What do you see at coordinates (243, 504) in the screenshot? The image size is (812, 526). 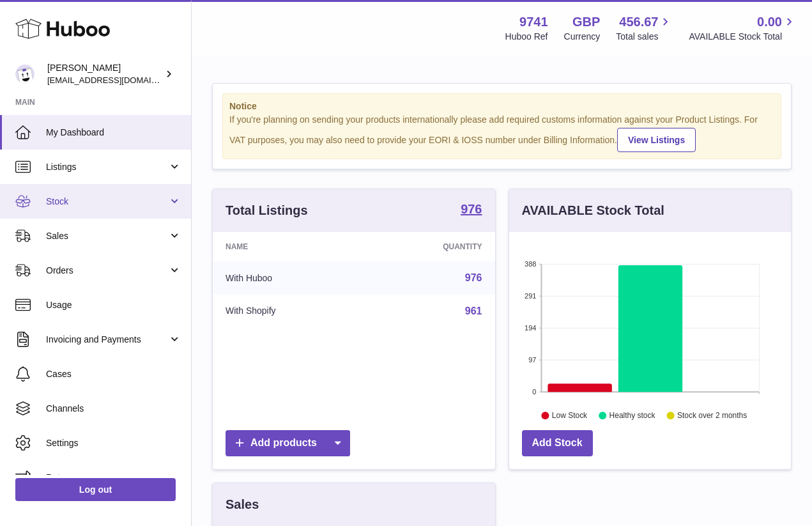 I see `h3: Sales` at bounding box center [243, 504].